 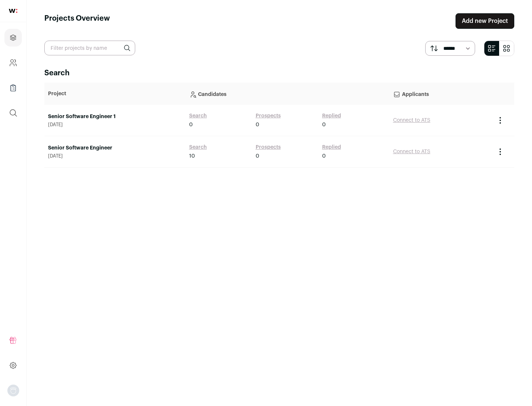 What do you see at coordinates (77, 21) in the screenshot?
I see `h1: Projects Overview` at bounding box center [77, 21].